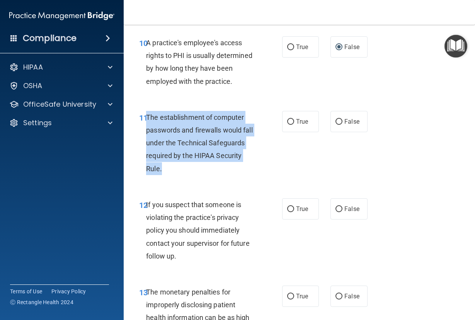 The width and height of the screenshot is (475, 320). What do you see at coordinates (62, 16) in the screenshot?
I see `img: PMB logo` at bounding box center [62, 16].